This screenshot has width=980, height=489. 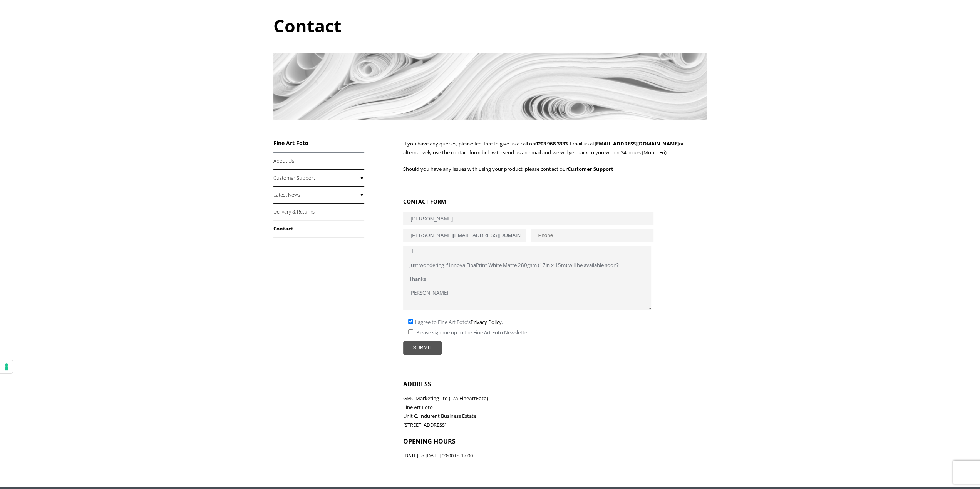 I want to click on h3: CONTACT FORM, so click(x=525, y=202).